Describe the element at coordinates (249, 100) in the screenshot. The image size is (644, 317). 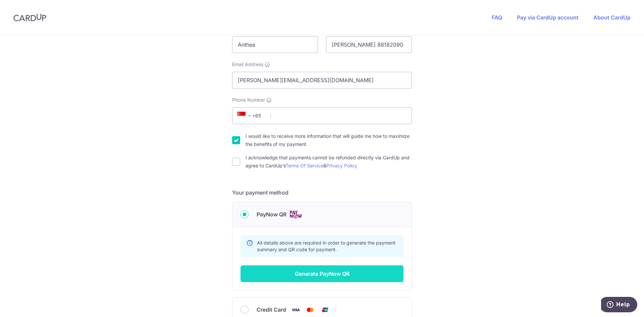
I see `span: Phone Number` at that location.